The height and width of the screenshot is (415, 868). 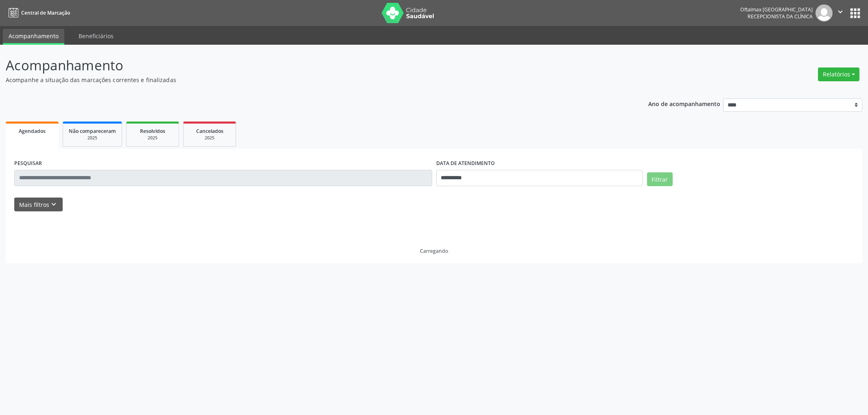 What do you see at coordinates (824, 13) in the screenshot?
I see `img: img` at bounding box center [824, 13].